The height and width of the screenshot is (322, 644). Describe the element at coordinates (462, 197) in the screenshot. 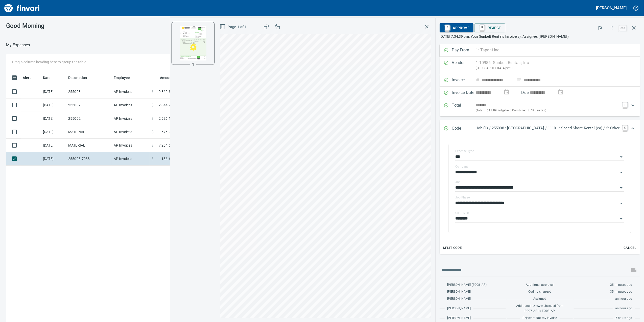

I see `label: Job Phase` at that location.